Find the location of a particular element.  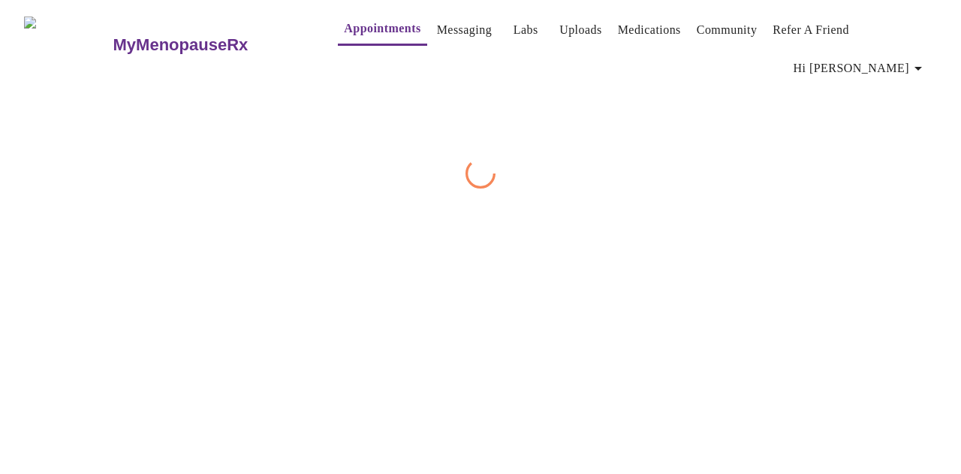

a: Labs is located at coordinates (526, 30).